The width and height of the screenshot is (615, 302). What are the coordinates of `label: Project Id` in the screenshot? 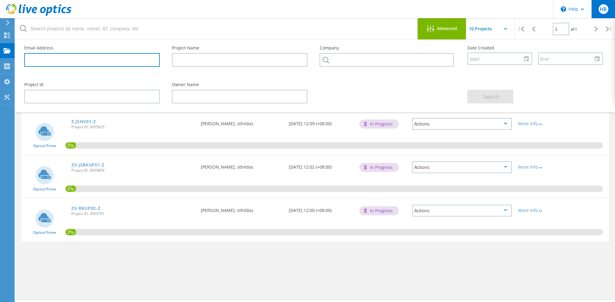 It's located at (92, 85).